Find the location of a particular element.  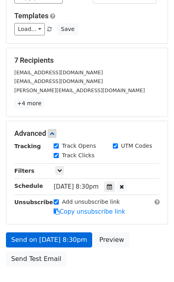

strong: Unsubscribe is located at coordinates (34, 202).